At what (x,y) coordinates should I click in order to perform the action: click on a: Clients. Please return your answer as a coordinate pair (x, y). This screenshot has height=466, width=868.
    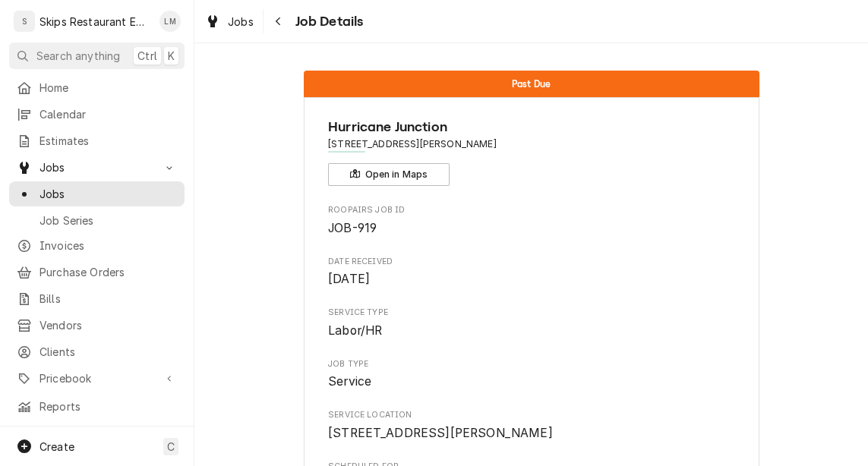
    Looking at the image, I should click on (96, 352).